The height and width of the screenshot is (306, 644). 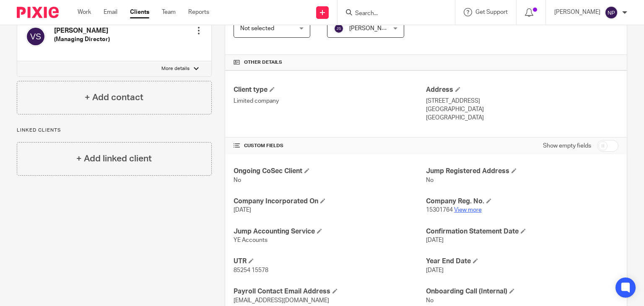 I want to click on h4: Ongoing CoSec Client, so click(x=329, y=171).